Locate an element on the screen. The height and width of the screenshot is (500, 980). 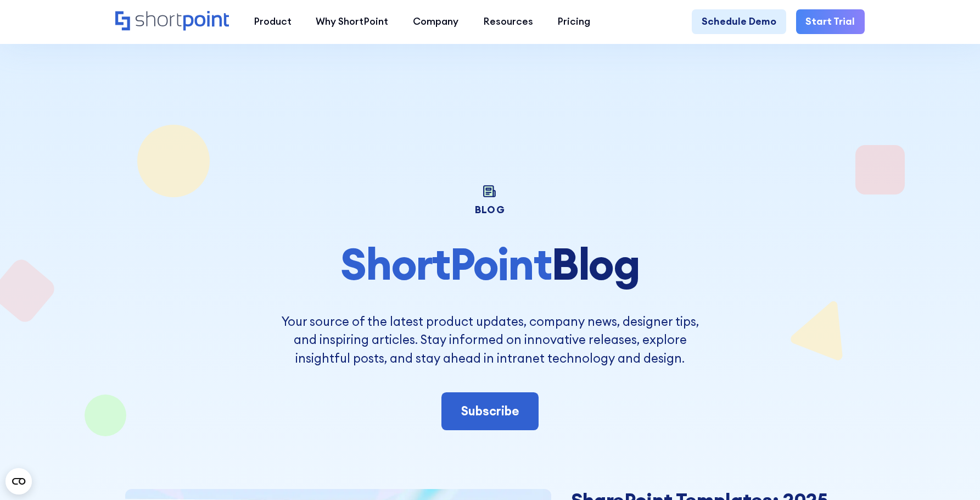
a: Product is located at coordinates (273, 22).